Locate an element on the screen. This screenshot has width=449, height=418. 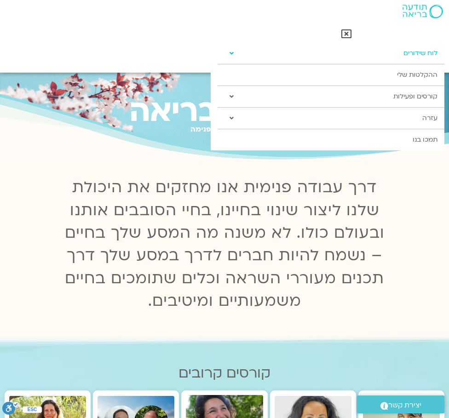
a: קורסים ופעילות is located at coordinates (331, 97).